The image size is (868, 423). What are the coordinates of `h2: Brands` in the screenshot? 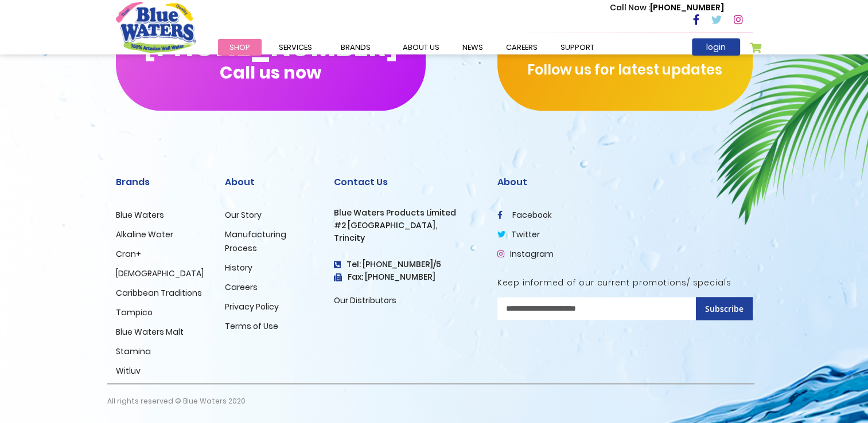 It's located at (162, 182).